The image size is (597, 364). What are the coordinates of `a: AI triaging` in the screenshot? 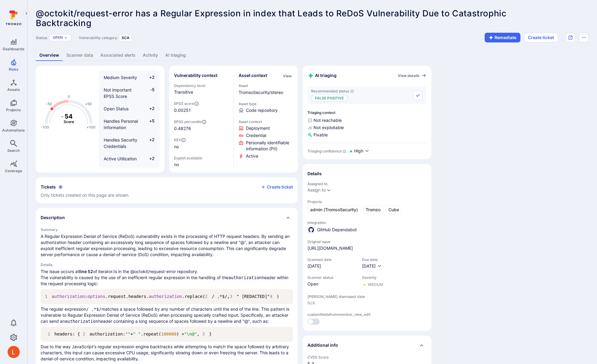 It's located at (176, 55).